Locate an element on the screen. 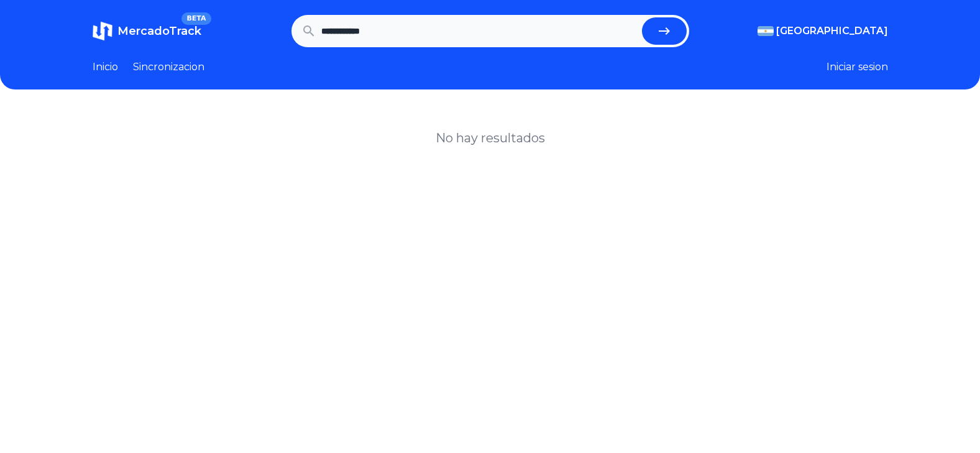 The height and width of the screenshot is (453, 980). a: MercadoTrackBETA is located at coordinates (147, 31).